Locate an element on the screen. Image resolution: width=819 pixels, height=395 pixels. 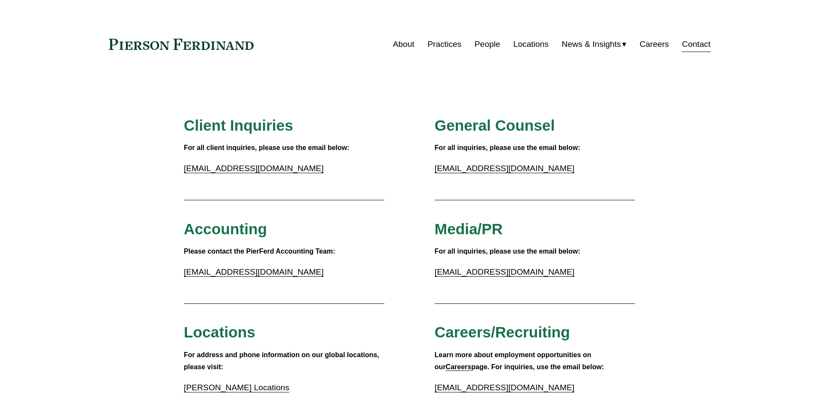
strong: For address and phone information on our global locations, please visit: is located at coordinates (283, 361).